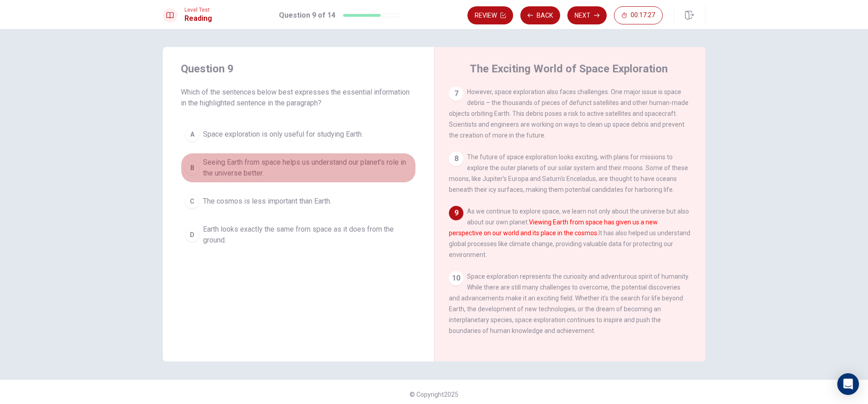 This screenshot has height=404, width=868. What do you see at coordinates (298, 69) in the screenshot?
I see `h4: Question 9` at bounding box center [298, 69].